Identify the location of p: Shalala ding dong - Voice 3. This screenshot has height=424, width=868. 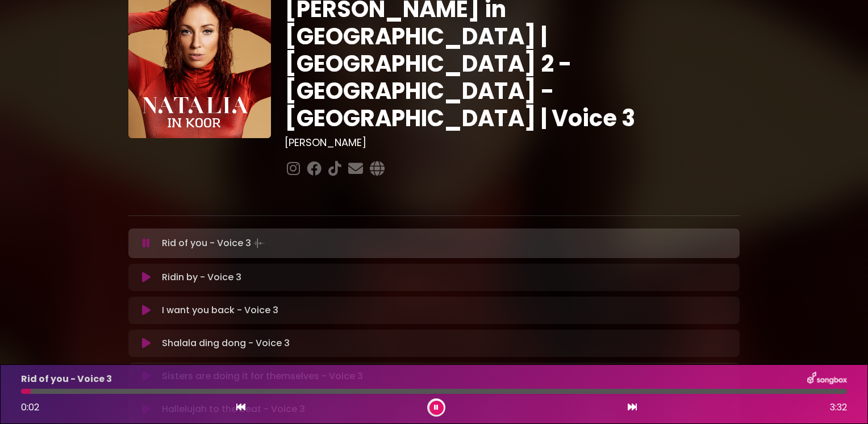
(225, 343).